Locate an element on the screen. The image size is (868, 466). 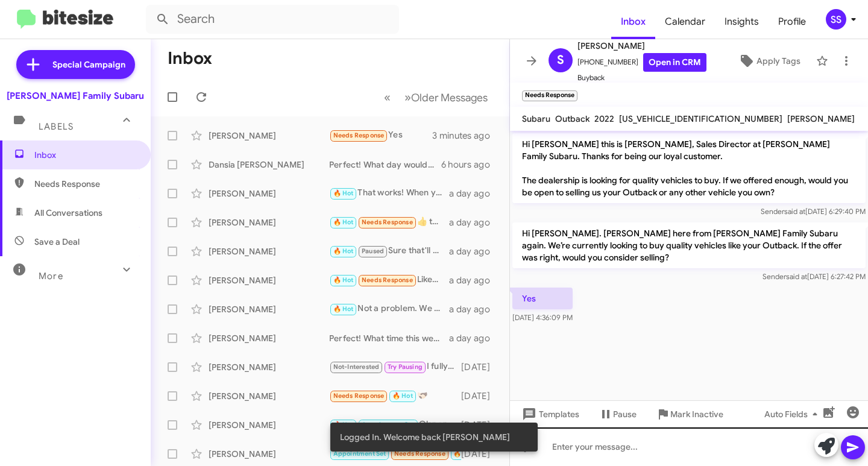
button: Next is located at coordinates (446, 97).